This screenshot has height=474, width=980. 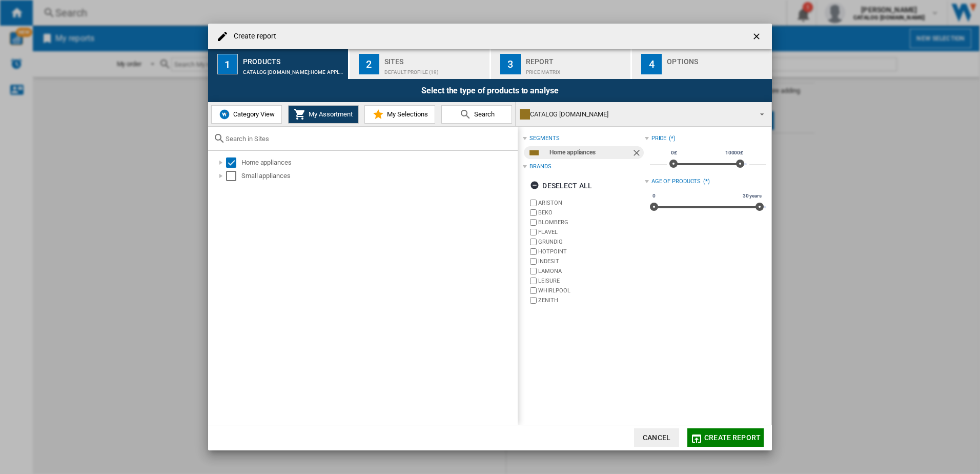 I want to click on button: My Assortment, so click(x=324, y=115).